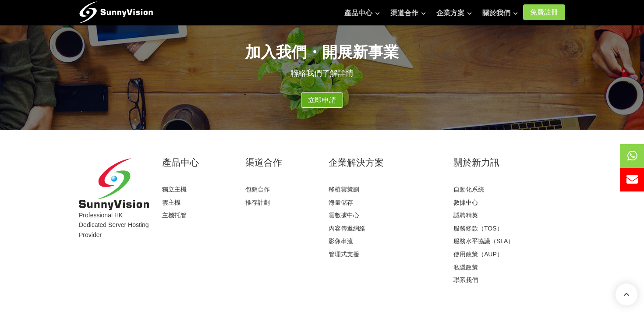  What do you see at coordinates (344, 254) in the screenshot?
I see `a: 管理式支援` at bounding box center [344, 254].